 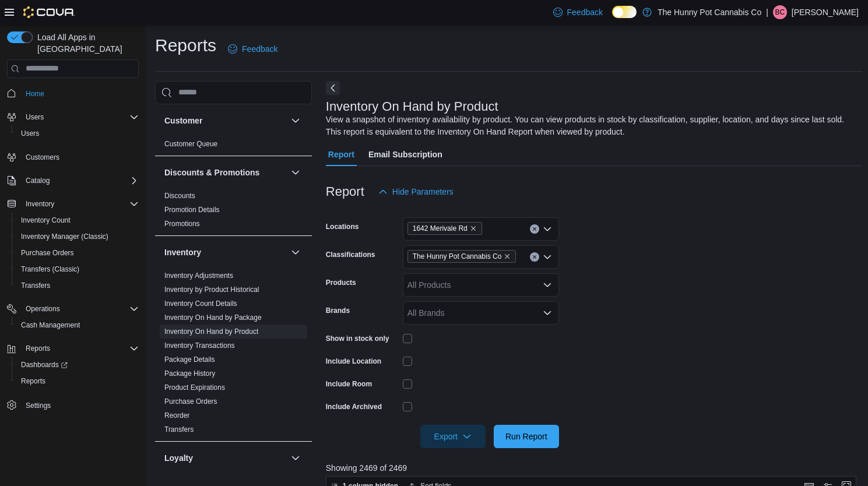 What do you see at coordinates (177, 416) in the screenshot?
I see `a: Reorder` at bounding box center [177, 416].